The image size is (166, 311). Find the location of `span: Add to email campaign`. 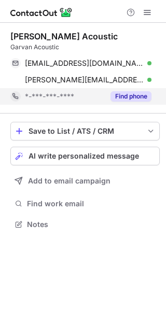

span: Add to email campaign is located at coordinates (69, 181).